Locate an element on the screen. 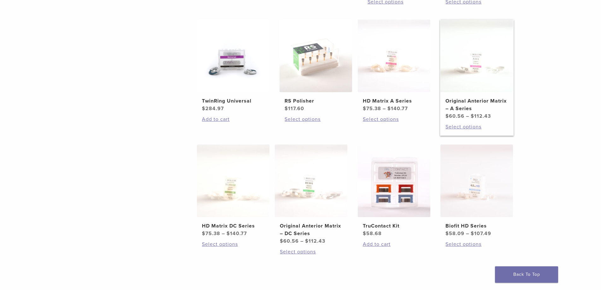 The width and height of the screenshot is (601, 290). h2: TruContact Kit is located at coordinates (394, 226).